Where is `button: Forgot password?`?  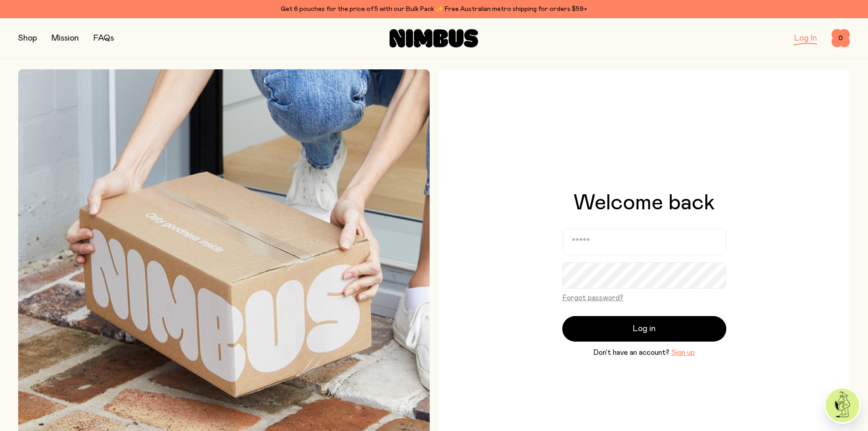 button: Forgot password? is located at coordinates (593, 298).